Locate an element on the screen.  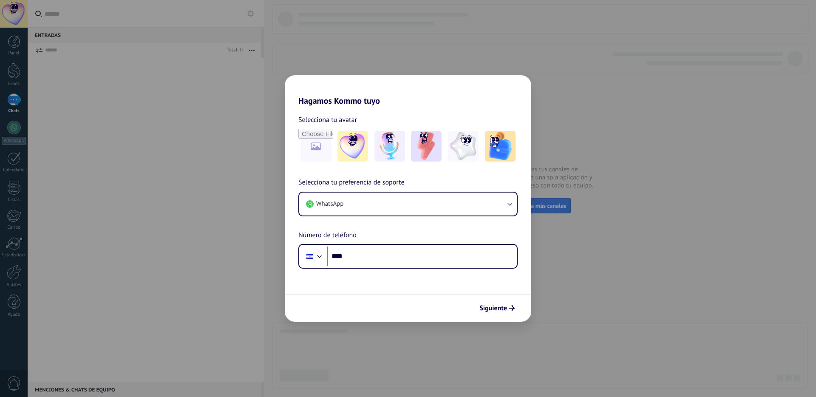
span: Selecciona tu preferencia de soporte is located at coordinates (351, 183).